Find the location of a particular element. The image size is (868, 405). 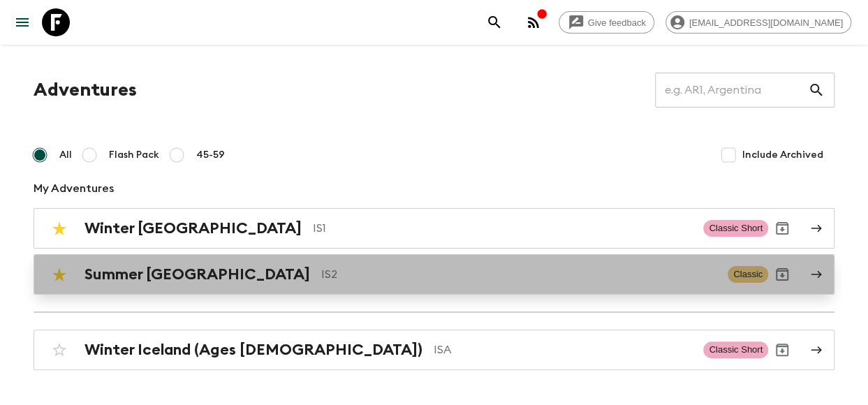

span: Give feedback is located at coordinates (617, 23).